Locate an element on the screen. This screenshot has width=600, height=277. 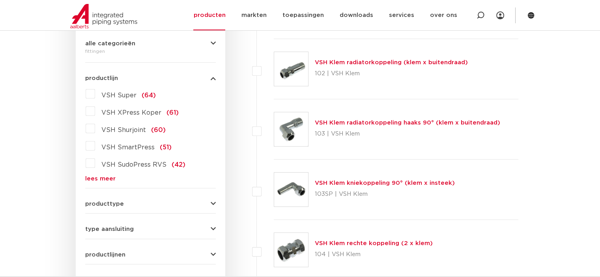
p: 103 | VSH Klem is located at coordinates (408, 134).